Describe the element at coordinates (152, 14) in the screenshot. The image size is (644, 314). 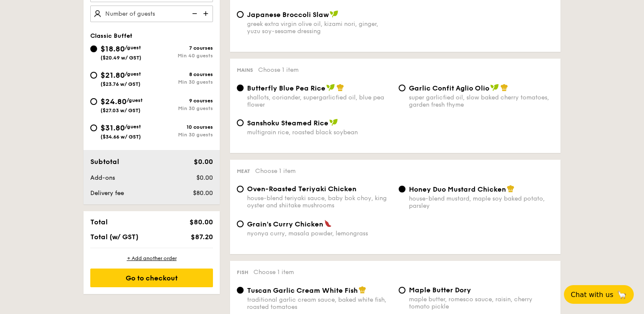
I see `input: Number of guests` at that location.